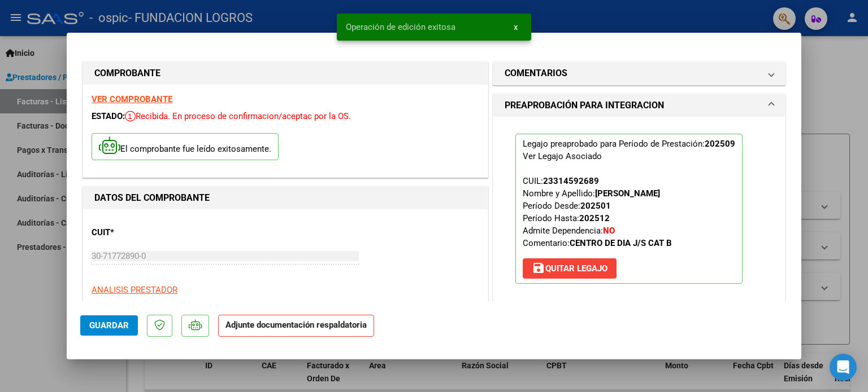 The width and height of the screenshot is (868, 392). What do you see at coordinates (563, 156) in the screenshot?
I see `div: Ver Legajo Asociado` at bounding box center [563, 156].